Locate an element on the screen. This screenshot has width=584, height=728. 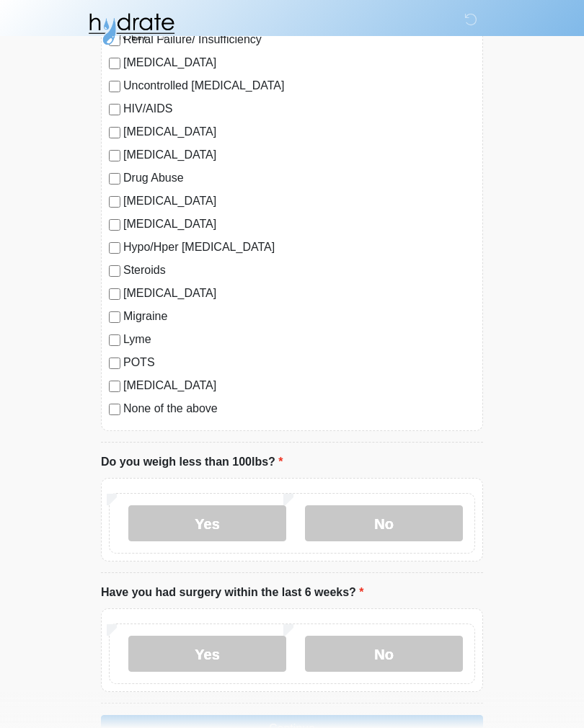
input: Steroids is located at coordinates (115, 271).